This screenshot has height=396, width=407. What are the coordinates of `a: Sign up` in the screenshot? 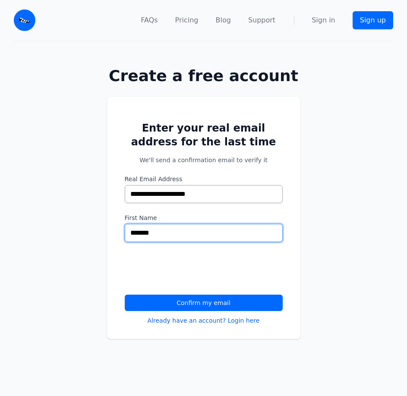 It's located at (373, 20).